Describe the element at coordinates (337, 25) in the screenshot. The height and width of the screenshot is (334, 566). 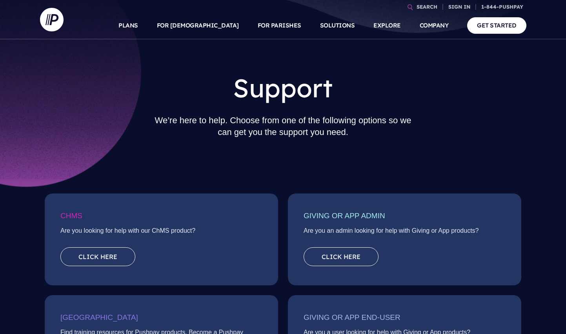
I see `a: SOLUTIONS` at that location.